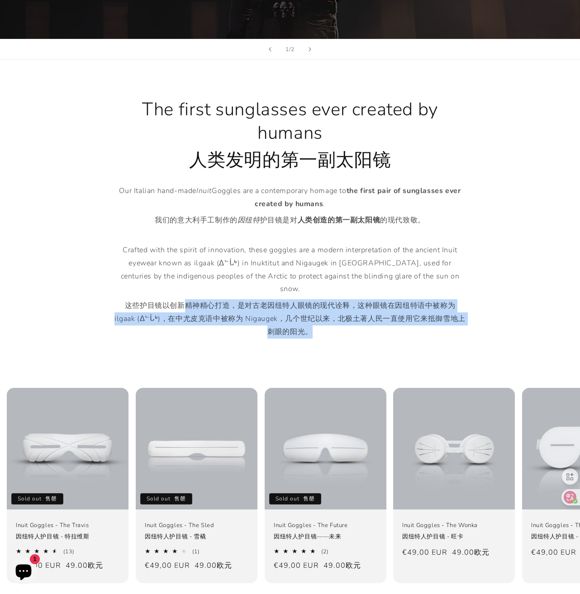  What do you see at coordinates (290, 263) in the screenshot?
I see `p: Our Italian hand-made Goggles are a contemporary homage to . Crafted with the spirit of innovatio...` at bounding box center [290, 263].